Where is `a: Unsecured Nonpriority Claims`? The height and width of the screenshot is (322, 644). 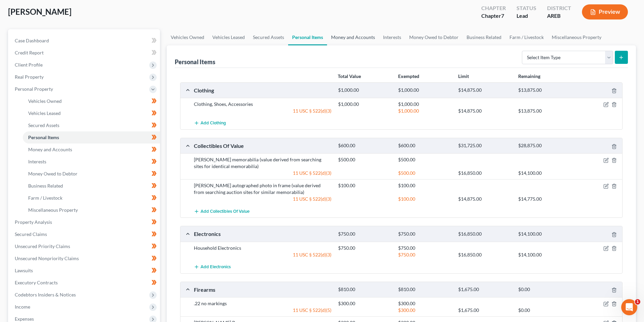
a: Unsecured Nonpriority Claims is located at coordinates (85, 258).